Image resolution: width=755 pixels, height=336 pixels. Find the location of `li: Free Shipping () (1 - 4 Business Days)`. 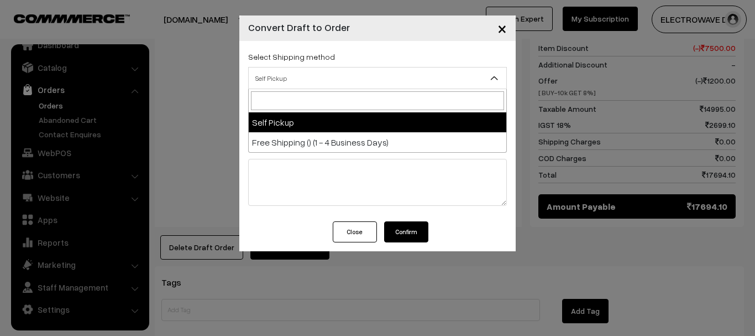

li: Free Shipping () (1 - 4 Business Days) is located at coordinates (378, 142).